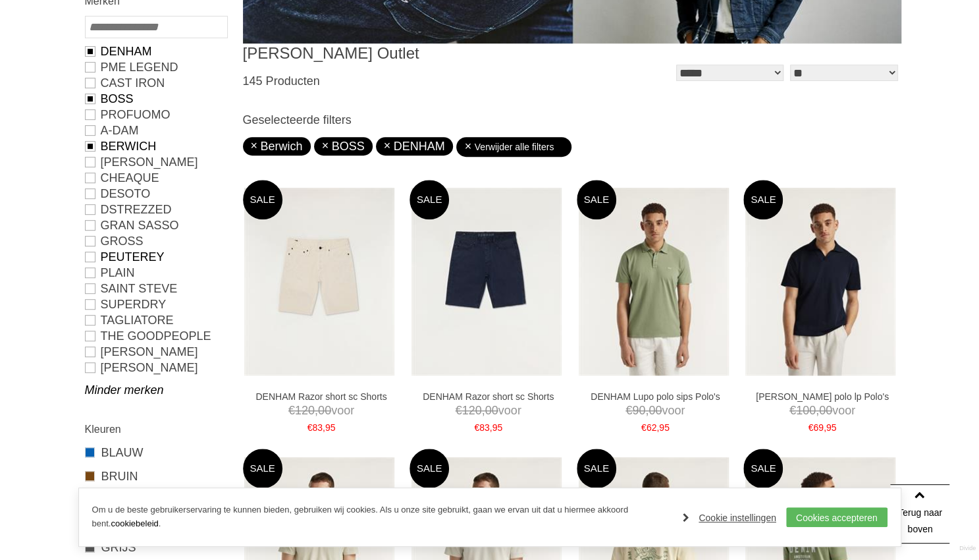 The height and width of the screenshot is (560, 979). I want to click on a: Cheaque, so click(155, 178).